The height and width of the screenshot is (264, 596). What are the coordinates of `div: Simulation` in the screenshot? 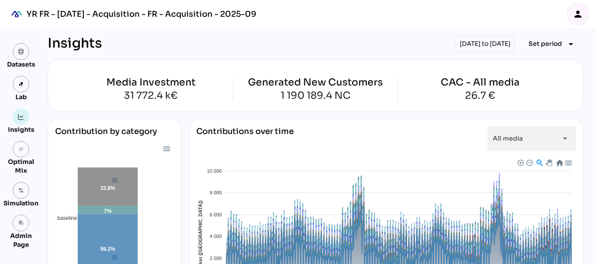 It's located at (21, 203).